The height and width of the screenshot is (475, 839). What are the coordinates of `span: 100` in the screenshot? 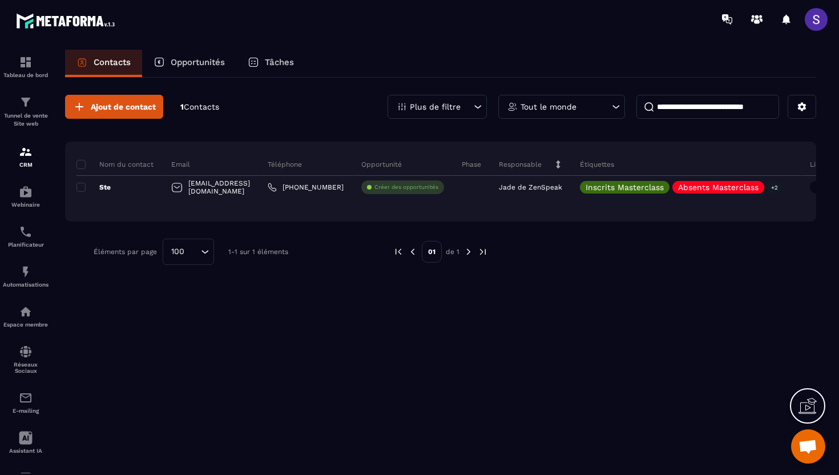 It's located at (178, 252).